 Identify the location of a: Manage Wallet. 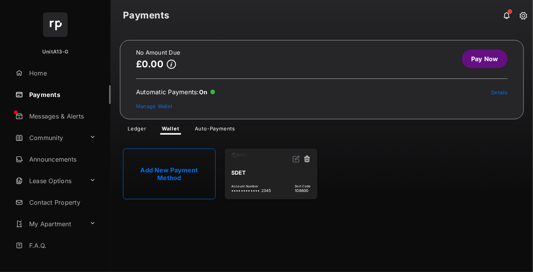
(154, 106).